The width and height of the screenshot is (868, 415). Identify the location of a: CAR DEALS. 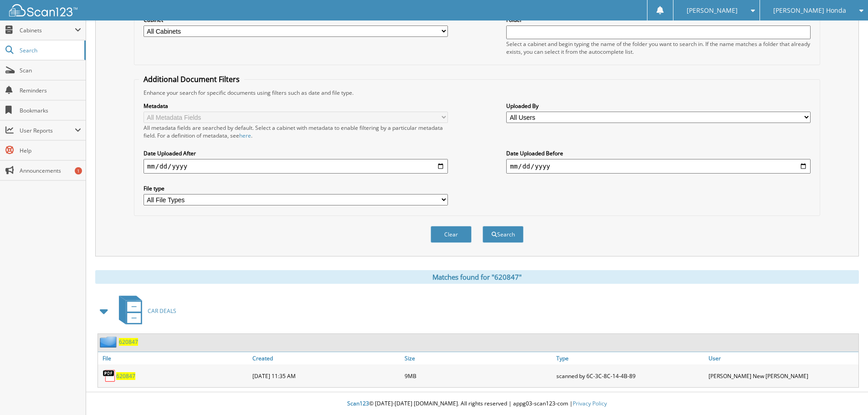
(145, 310).